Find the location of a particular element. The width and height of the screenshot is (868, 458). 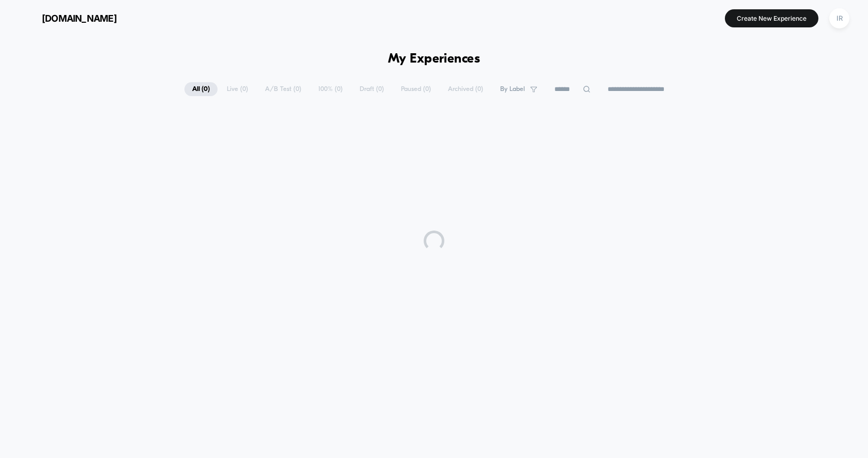

div: IR is located at coordinates (839, 18).